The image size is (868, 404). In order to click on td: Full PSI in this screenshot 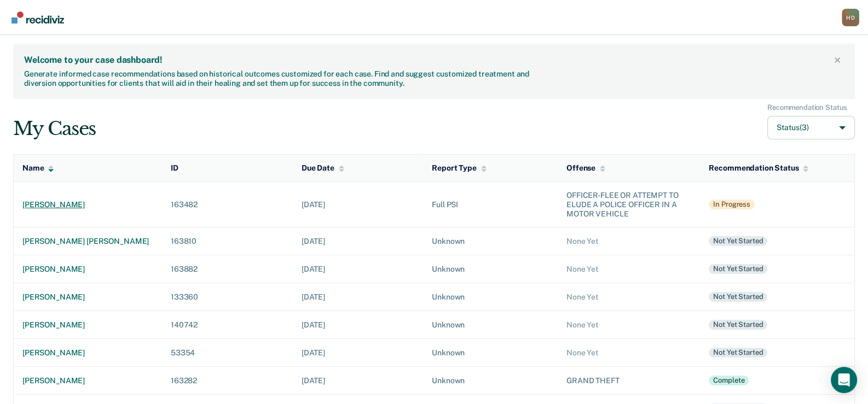, I will do `click(490, 203)`.